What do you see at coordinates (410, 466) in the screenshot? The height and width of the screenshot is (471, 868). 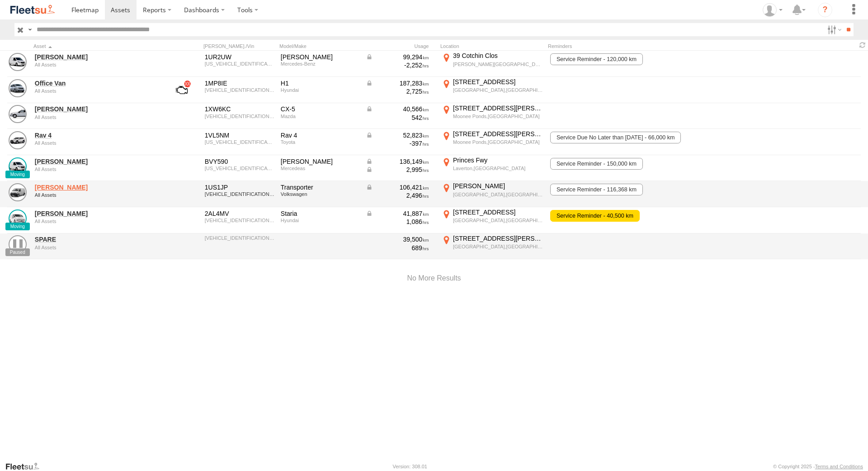 I see `div: Version: 308.01` at bounding box center [410, 466].